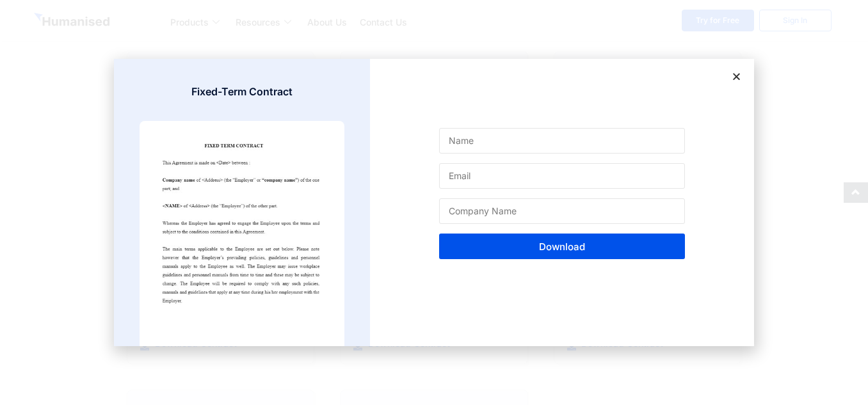 The width and height of the screenshot is (868, 405). I want to click on h3: Fixed-Term Contract, so click(242, 92).